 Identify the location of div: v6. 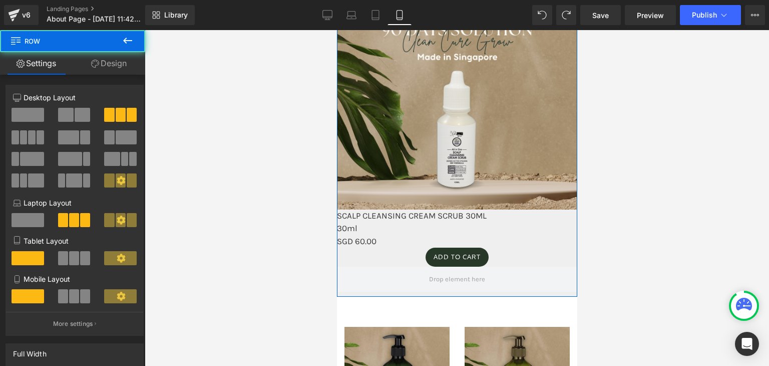
(26, 15).